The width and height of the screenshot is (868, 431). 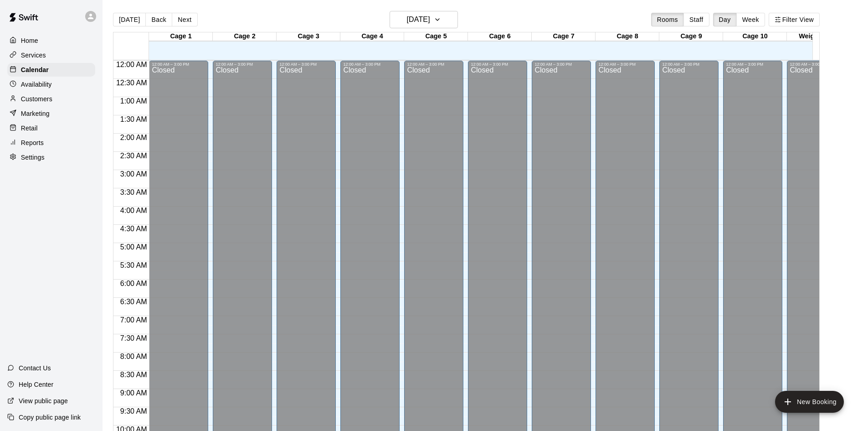 I want to click on div: Cage 2, so click(x=244, y=37).